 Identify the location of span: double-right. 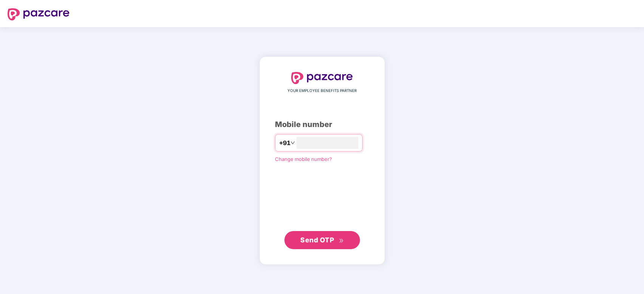
(341, 241).